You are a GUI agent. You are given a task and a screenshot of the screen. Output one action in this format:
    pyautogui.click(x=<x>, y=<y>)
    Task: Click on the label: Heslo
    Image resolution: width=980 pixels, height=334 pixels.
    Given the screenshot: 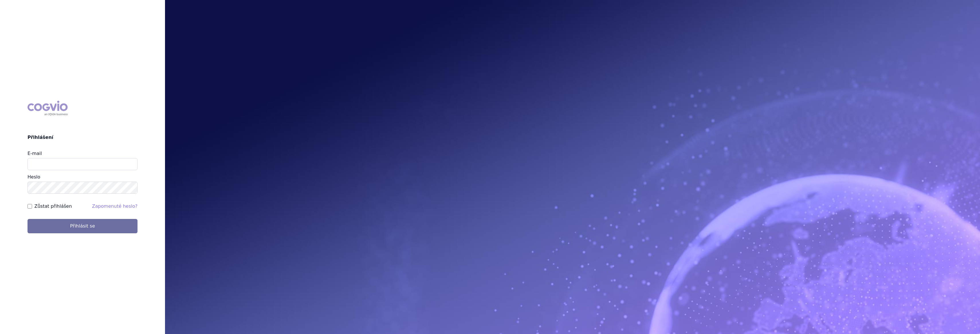 What is the action you would take?
    pyautogui.click(x=34, y=177)
    